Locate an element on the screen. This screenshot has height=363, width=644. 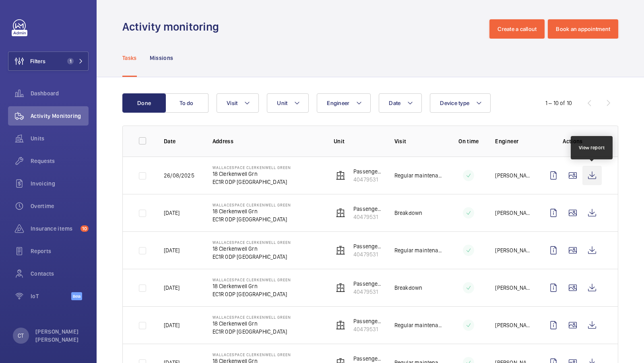
span: Dashboard is located at coordinates (60, 93).